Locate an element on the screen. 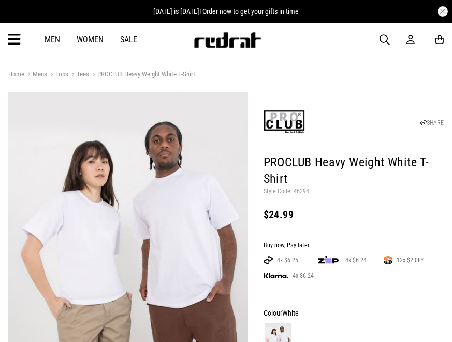  div: Buy now, Pay later. is located at coordinates (354, 245).